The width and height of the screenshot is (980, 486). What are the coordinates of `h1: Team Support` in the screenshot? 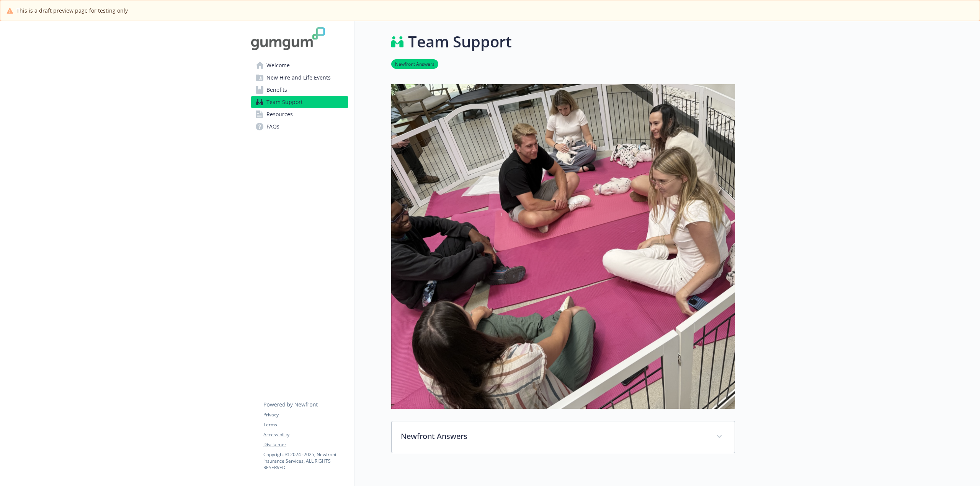 It's located at (460, 42).